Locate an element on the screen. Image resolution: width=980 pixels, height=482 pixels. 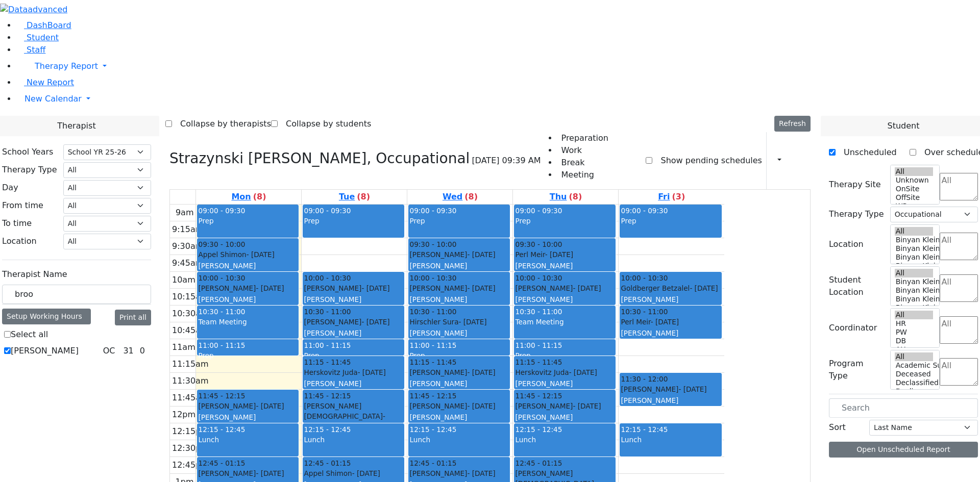
option: OnSite is located at coordinates (914, 189).